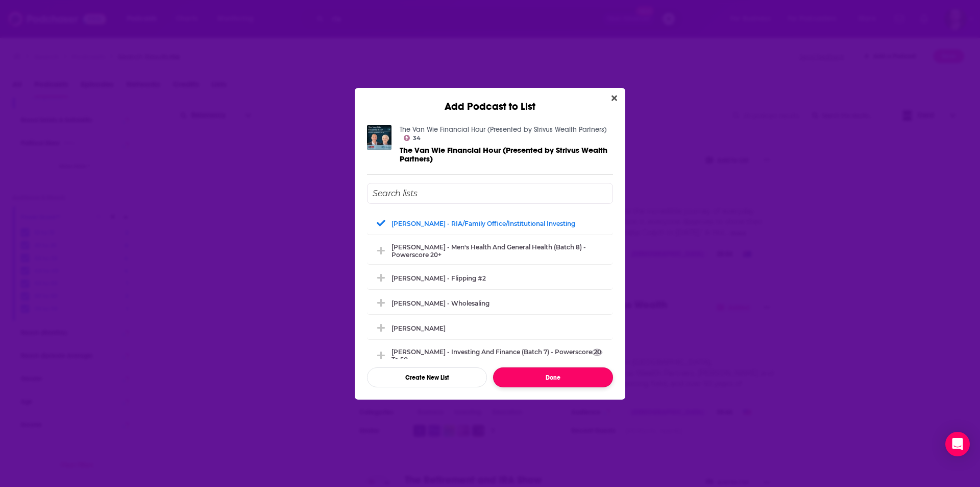 Image resolution: width=980 pixels, height=487 pixels. What do you see at coordinates (614, 98) in the screenshot?
I see `button: Close` at bounding box center [614, 98].